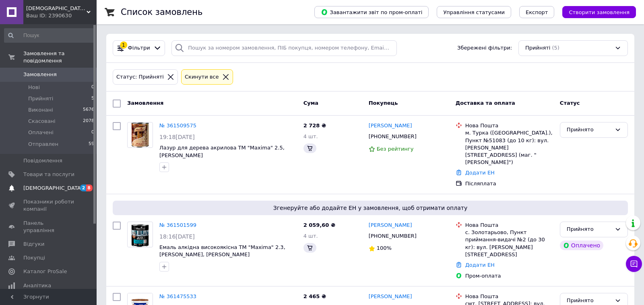 The height and width of the screenshot is (305, 644). What do you see at coordinates (88, 110) in the screenshot?
I see `span: 5676` at bounding box center [88, 110].